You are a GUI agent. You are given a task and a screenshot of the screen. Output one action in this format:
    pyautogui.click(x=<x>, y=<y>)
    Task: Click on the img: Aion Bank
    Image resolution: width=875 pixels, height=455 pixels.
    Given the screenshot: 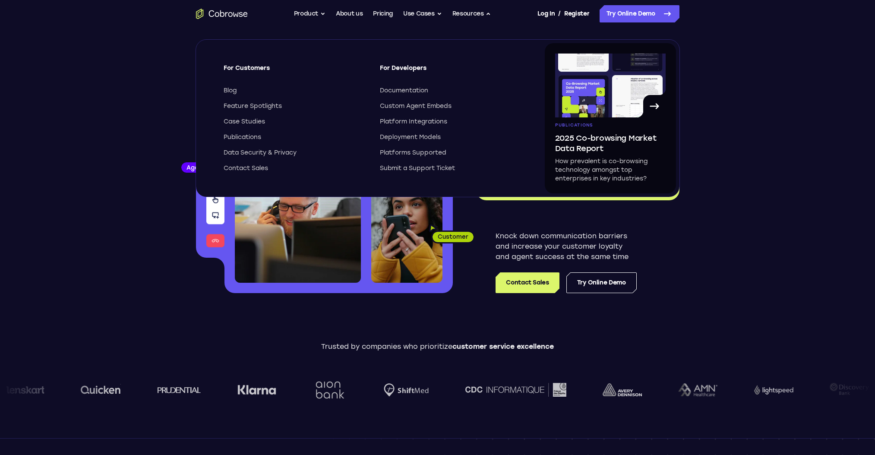 What is the action you would take?
    pyautogui.click(x=329, y=390)
    